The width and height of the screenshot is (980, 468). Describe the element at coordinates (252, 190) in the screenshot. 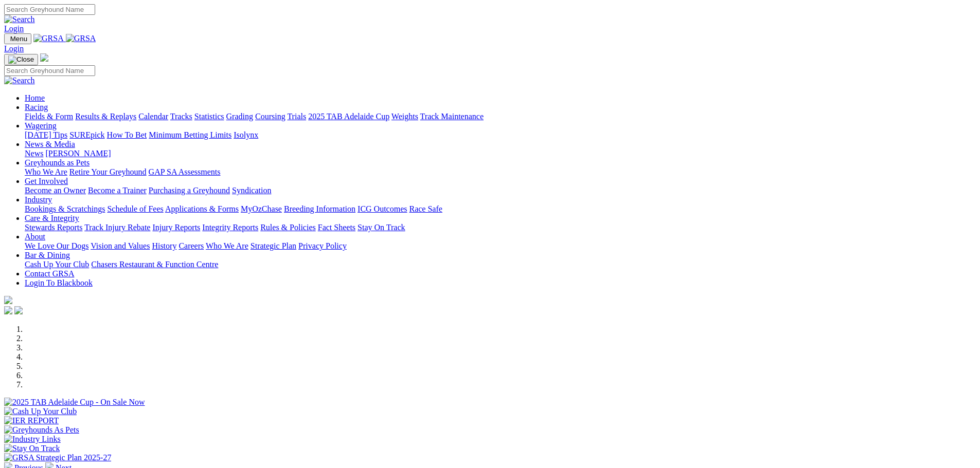

I see `a: Syndication` at that location.